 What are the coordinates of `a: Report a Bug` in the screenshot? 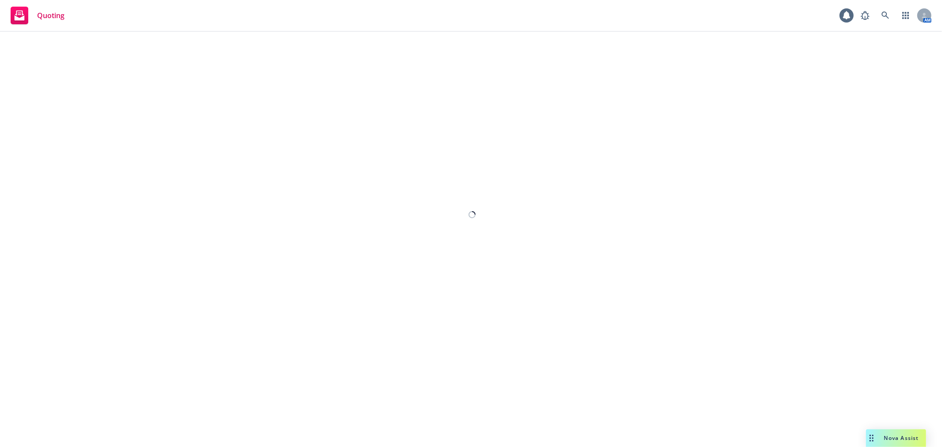 It's located at (865, 15).